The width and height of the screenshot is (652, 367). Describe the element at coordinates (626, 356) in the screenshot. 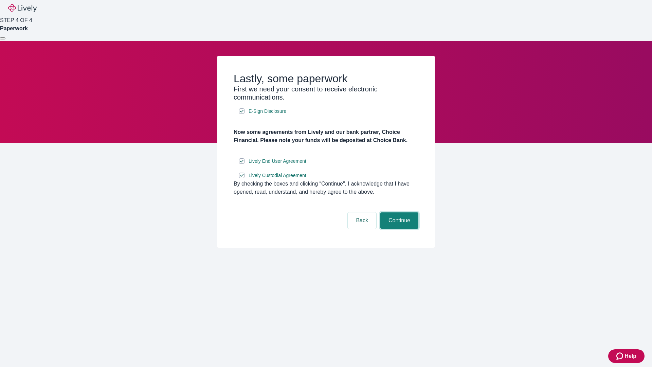

I see `button: Zendesk support iconHelp` at that location.